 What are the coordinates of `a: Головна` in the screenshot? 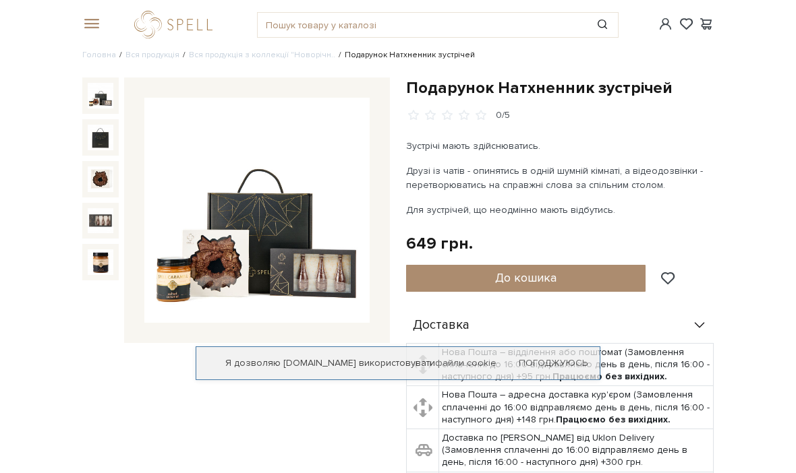 It's located at (99, 55).